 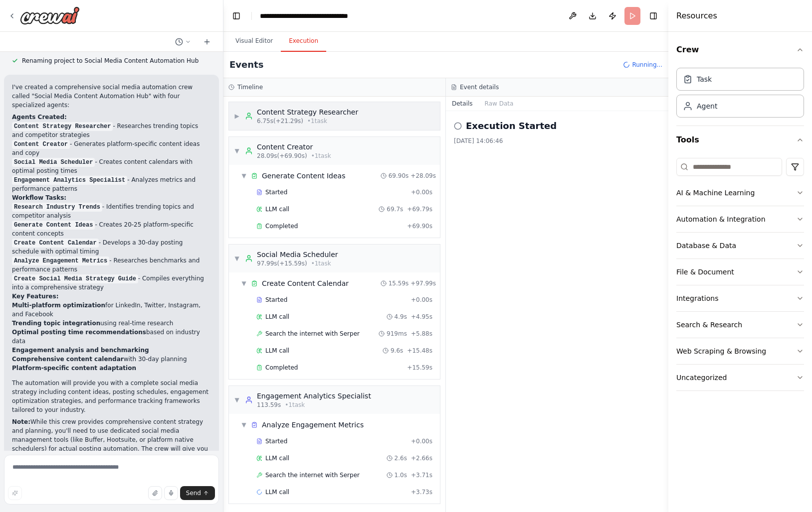 I want to click on span: 97.99s (+15.59s), so click(x=282, y=264).